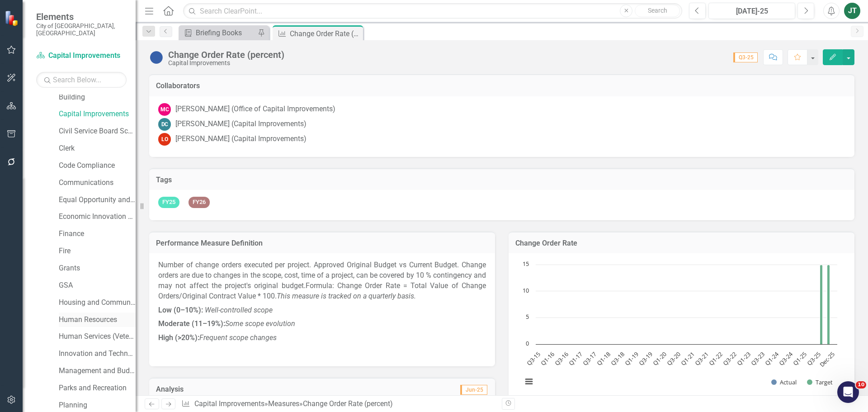 Image resolution: width=868 pixels, height=412 pixels. I want to click on a: Briefing Books, so click(218, 32).